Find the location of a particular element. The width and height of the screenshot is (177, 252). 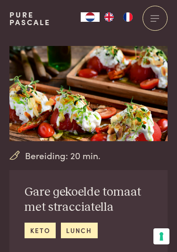

a: lunch is located at coordinates (79, 230).